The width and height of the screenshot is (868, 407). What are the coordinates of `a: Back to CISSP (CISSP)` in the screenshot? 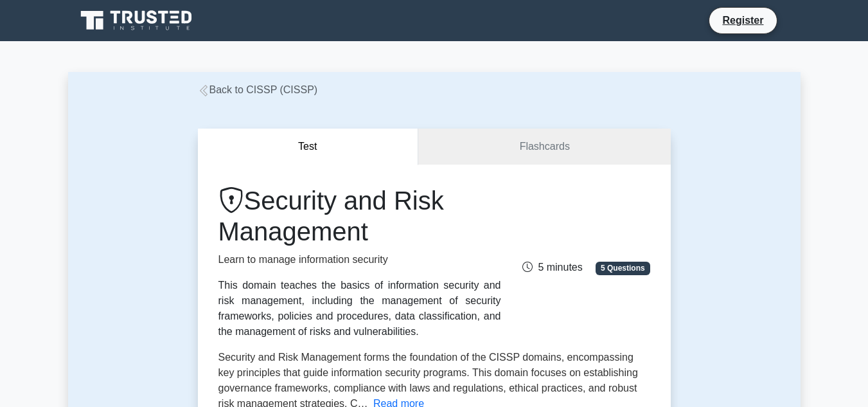 It's located at (258, 89).